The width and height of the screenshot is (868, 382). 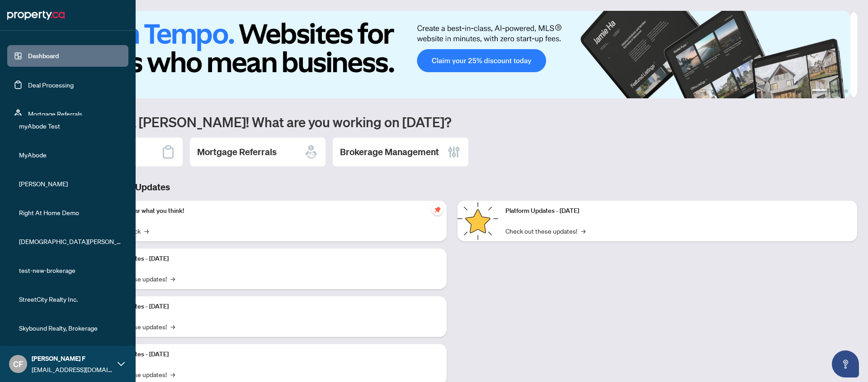 I want to click on span: StreetCity Realty Inc., so click(x=70, y=299).